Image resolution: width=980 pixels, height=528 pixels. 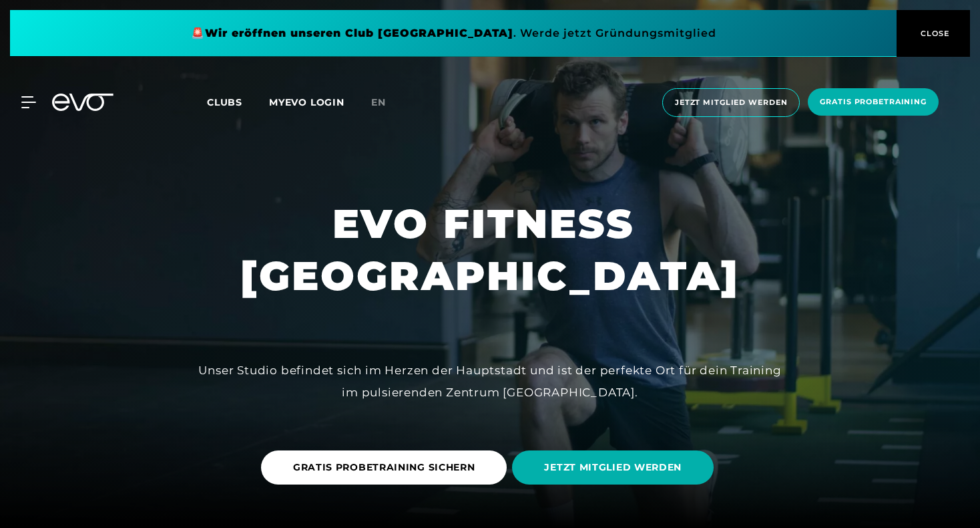 What do you see at coordinates (384, 467) in the screenshot?
I see `span: GRATIS PROBETRAINING SICHERN` at bounding box center [384, 467].